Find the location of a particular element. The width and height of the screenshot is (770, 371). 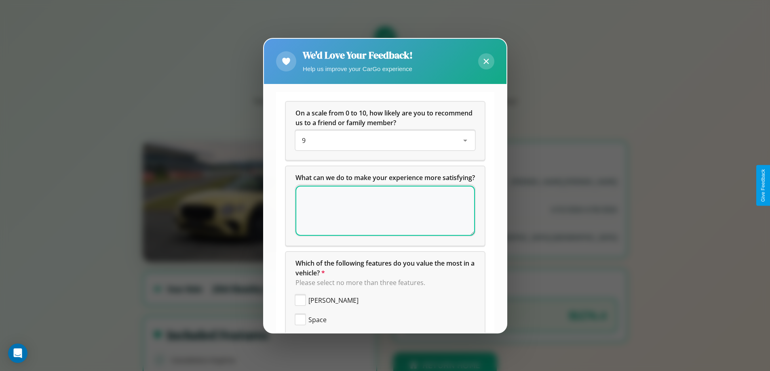

span: What can we do to make your experience more satisfying? is located at coordinates (385, 178).